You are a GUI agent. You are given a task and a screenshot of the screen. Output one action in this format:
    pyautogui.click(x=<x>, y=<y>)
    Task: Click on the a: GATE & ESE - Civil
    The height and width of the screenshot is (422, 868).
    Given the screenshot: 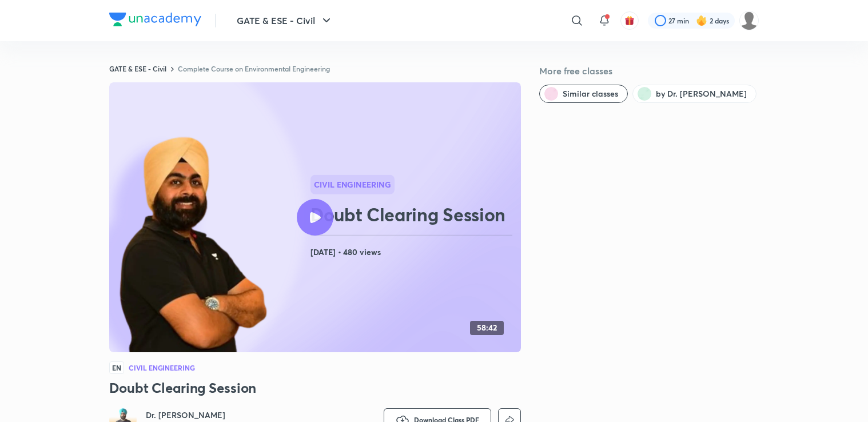 What is the action you would take?
    pyautogui.click(x=138, y=69)
    